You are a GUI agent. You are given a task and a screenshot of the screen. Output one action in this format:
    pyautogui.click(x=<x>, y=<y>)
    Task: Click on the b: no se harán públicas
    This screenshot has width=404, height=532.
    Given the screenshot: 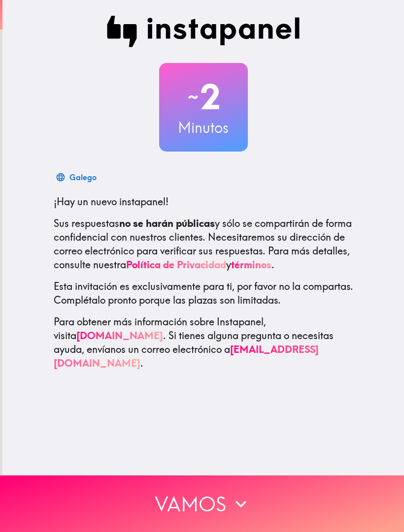 What is the action you would take?
    pyautogui.click(x=167, y=223)
    